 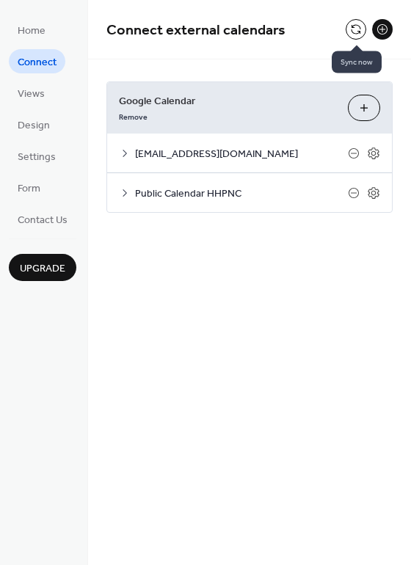 What do you see at coordinates (357, 62) in the screenshot?
I see `span: Sync now` at bounding box center [357, 62].